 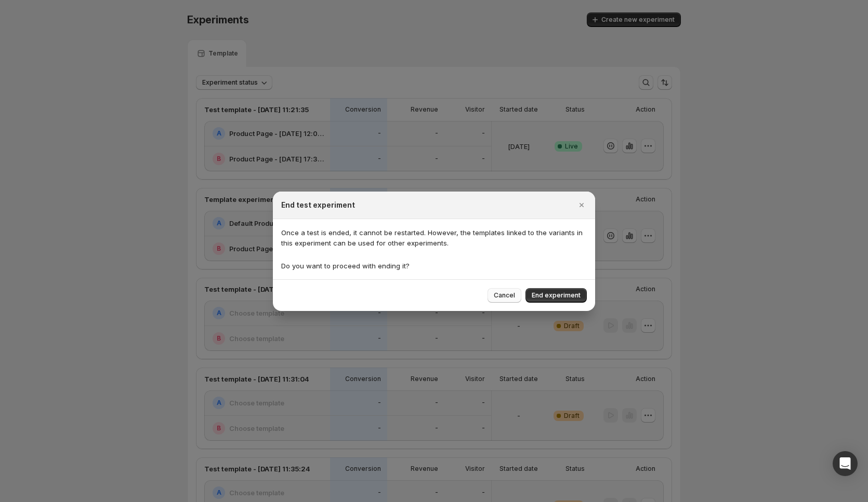 What do you see at coordinates (845, 464) in the screenshot?
I see `div: Open Intercom Messenger` at bounding box center [845, 464].